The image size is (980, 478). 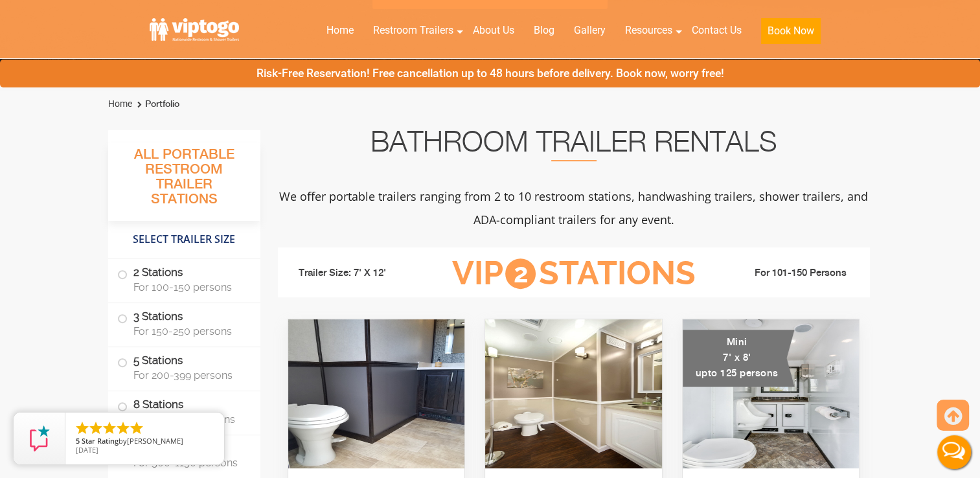 What do you see at coordinates (77, 440) in the screenshot?
I see `span: 5` at bounding box center [77, 440].